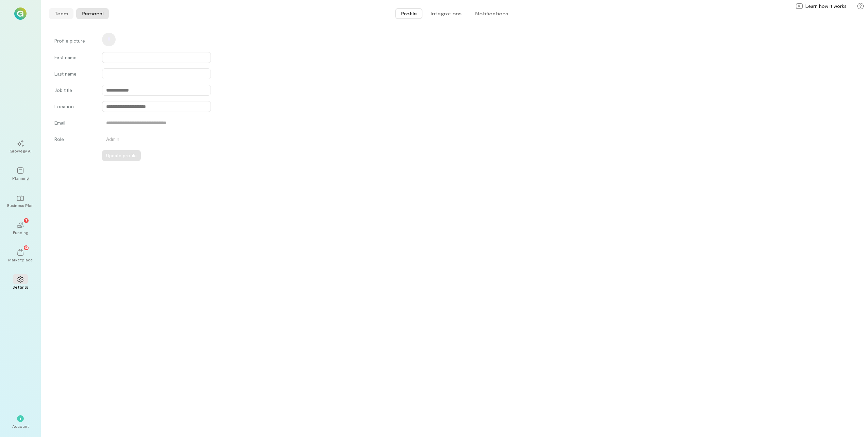  Describe the element at coordinates (21, 174) in the screenshot. I see `a: Planning` at that location.